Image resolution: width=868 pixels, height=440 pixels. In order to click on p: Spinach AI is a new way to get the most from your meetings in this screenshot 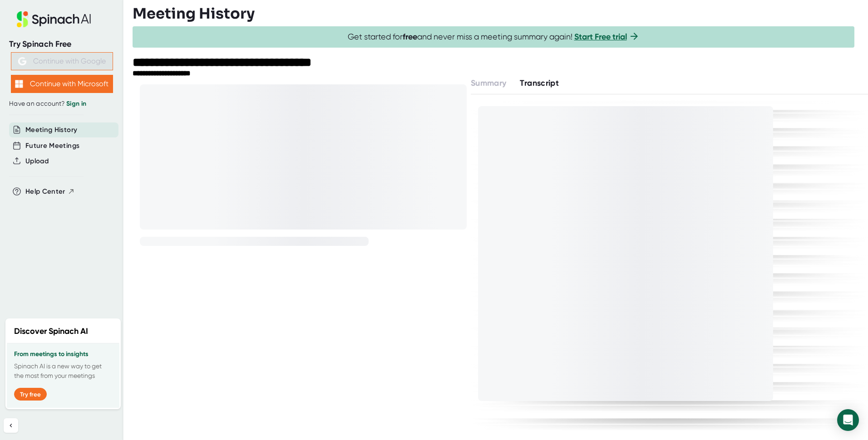, I will do `click(63, 371)`.